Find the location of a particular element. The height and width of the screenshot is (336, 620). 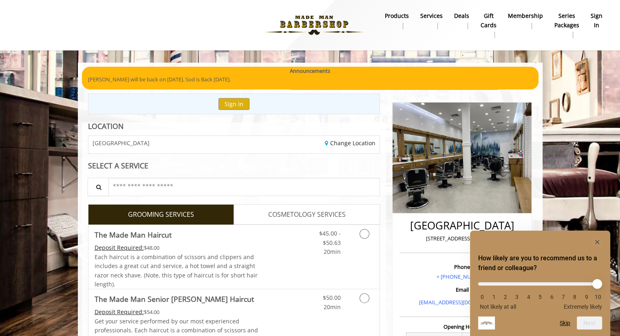

div: $48.00 is located at coordinates (176, 248).